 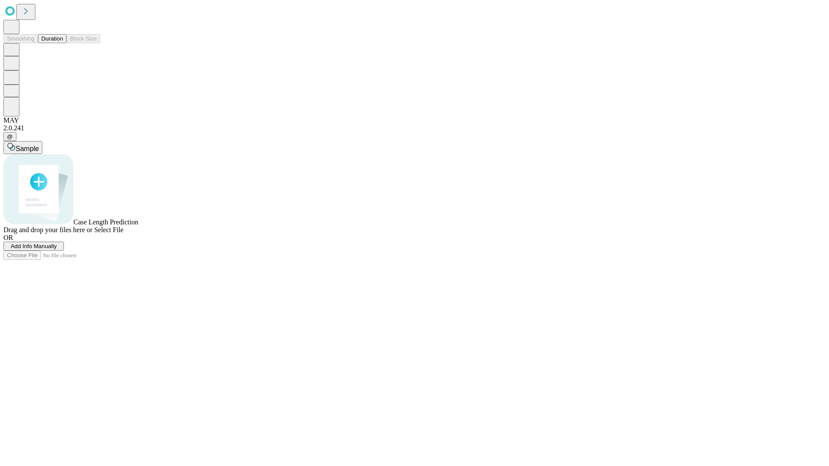 I want to click on span: Drag and drop your files here or, so click(x=48, y=230).